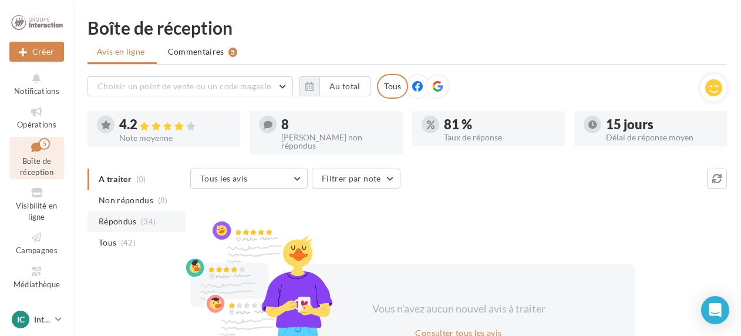 The height and width of the screenshot is (336, 741). Describe the element at coordinates (36, 124) in the screenshot. I see `span: Opérations` at that location.